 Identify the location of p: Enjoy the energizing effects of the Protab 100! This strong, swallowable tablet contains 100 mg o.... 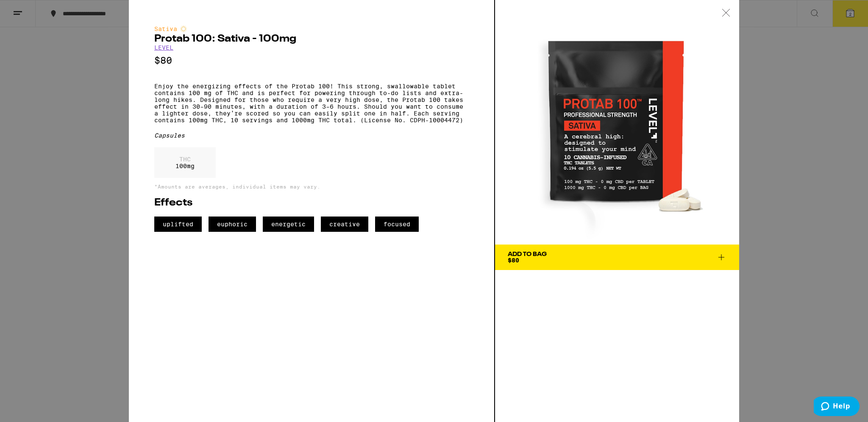
(311, 103).